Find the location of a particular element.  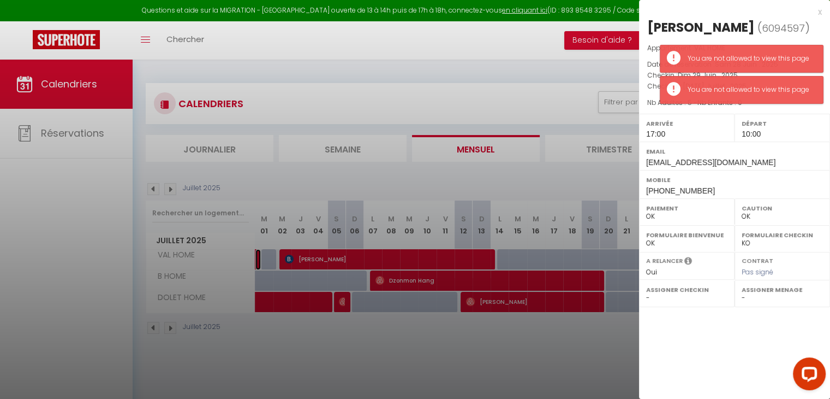

p: Appartement : is located at coordinates (735, 48).